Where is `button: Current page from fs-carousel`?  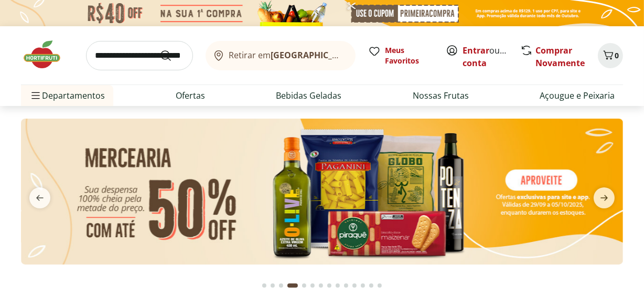
button: Current page from fs-carousel is located at coordinates (293, 285).